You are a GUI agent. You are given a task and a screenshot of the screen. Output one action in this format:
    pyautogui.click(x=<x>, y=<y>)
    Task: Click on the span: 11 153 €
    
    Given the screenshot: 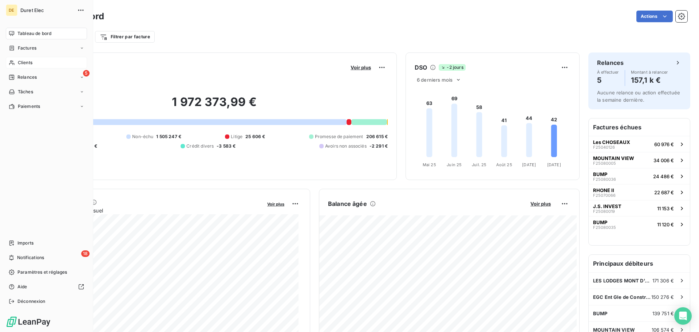 What is the action you would take?
    pyautogui.click(x=666, y=208)
    